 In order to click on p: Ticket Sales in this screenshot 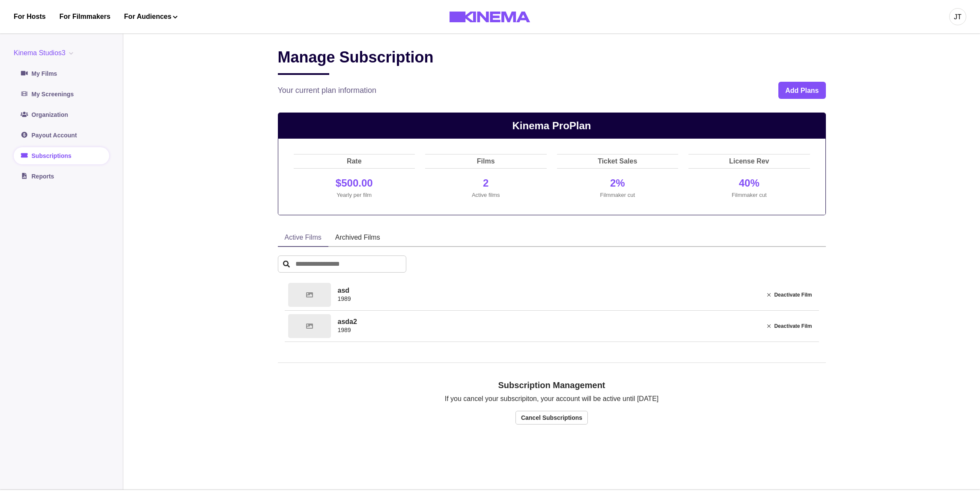, I will do `click(618, 161)`.